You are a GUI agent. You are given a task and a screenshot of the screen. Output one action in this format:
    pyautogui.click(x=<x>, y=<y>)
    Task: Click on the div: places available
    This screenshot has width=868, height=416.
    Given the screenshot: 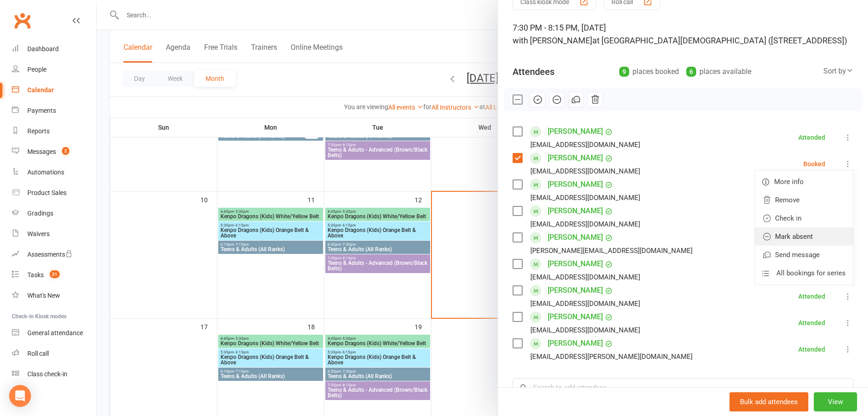 What is the action you would take?
    pyautogui.click(x=719, y=72)
    